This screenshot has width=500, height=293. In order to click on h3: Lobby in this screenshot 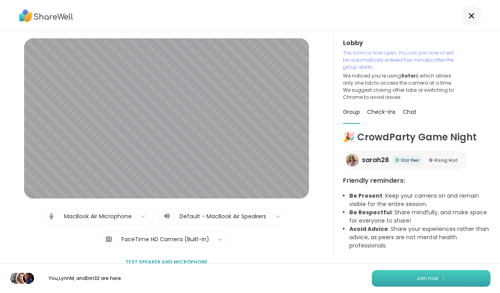, I will do `click(416, 43)`.